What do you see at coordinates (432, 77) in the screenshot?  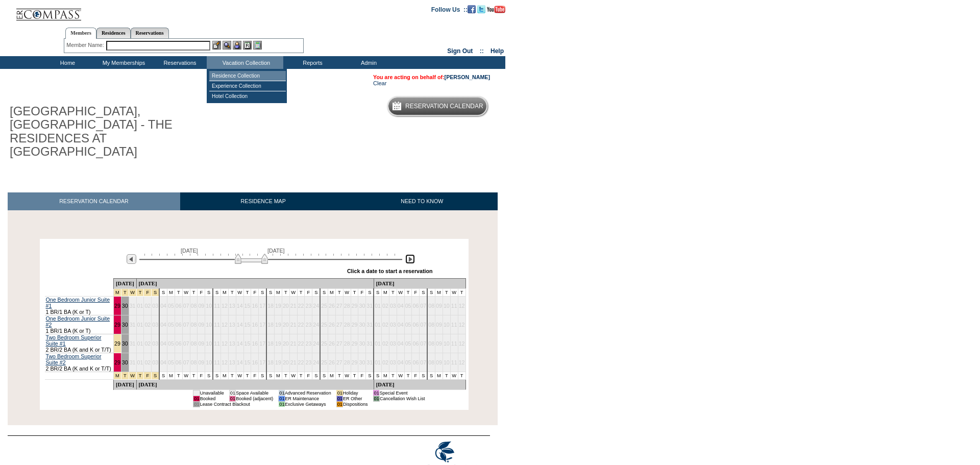 I see `span: You are acting on behalf of:` at bounding box center [432, 77].